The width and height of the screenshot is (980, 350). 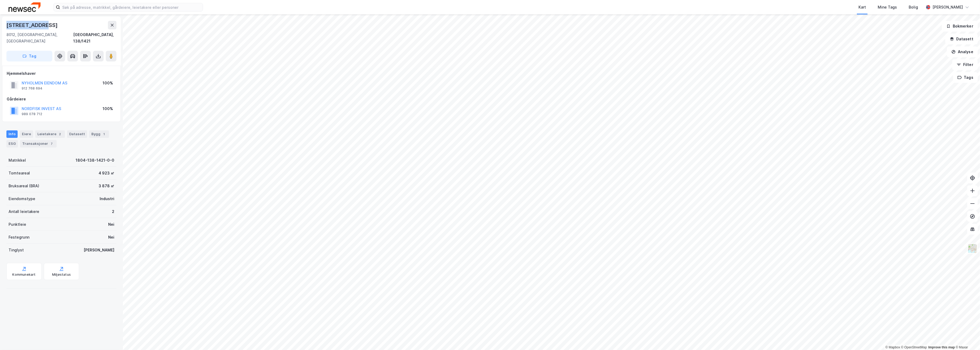 I want to click on a: OpenStreetMap, so click(x=914, y=347).